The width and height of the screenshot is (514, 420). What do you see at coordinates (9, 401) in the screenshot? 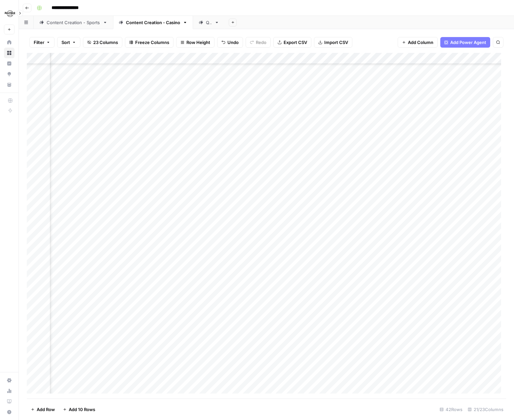
I see `a: Learning Hub` at bounding box center [9, 401].